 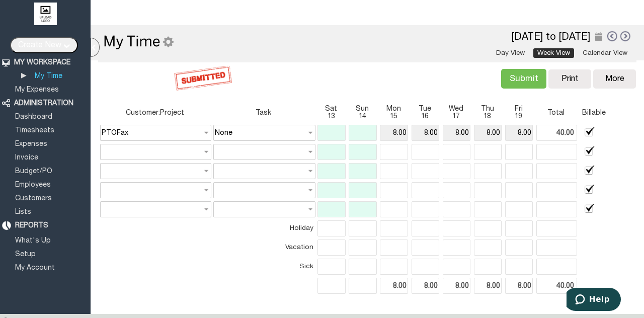 I want to click on span: 19, so click(x=518, y=116).